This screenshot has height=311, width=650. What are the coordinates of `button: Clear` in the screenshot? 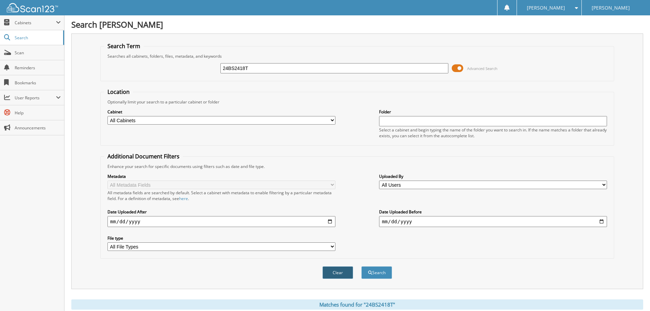 It's located at (338, 272).